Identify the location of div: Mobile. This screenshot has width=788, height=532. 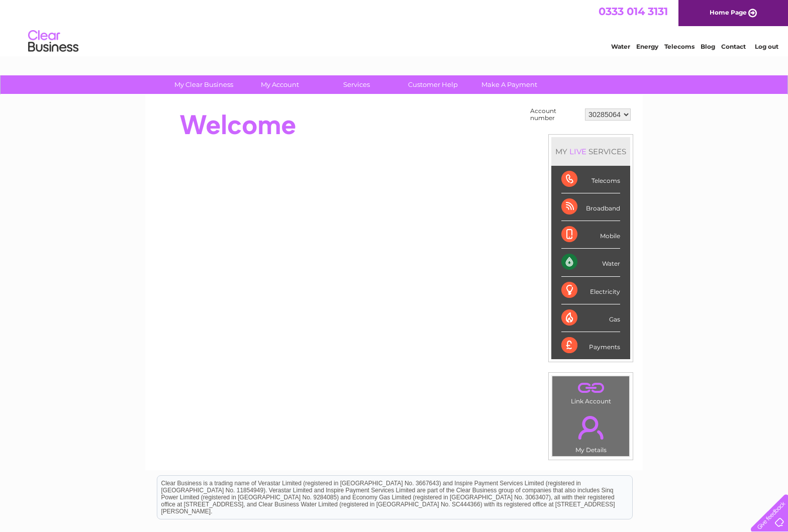
(591, 235).